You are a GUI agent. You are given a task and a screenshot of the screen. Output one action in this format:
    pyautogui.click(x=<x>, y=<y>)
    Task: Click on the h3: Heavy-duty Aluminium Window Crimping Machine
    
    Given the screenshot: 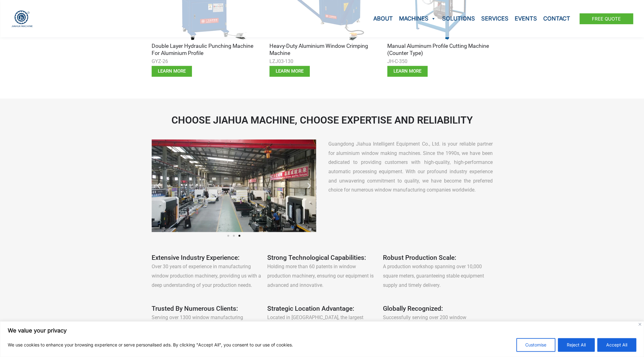 What is the action you would take?
    pyautogui.click(x=322, y=50)
    